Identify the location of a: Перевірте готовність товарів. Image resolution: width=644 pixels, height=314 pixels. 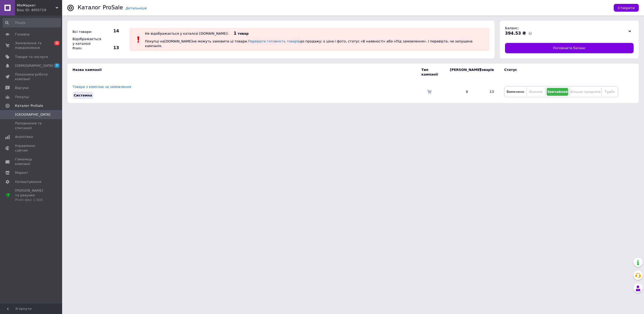
(274, 41).